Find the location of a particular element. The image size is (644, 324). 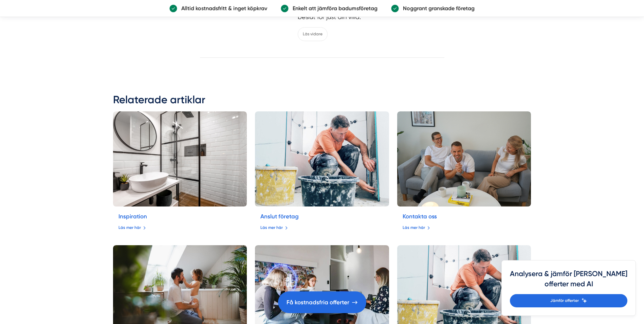

p: Alltid kostnadsfritt & inget köpkrav is located at coordinates (222, 8).